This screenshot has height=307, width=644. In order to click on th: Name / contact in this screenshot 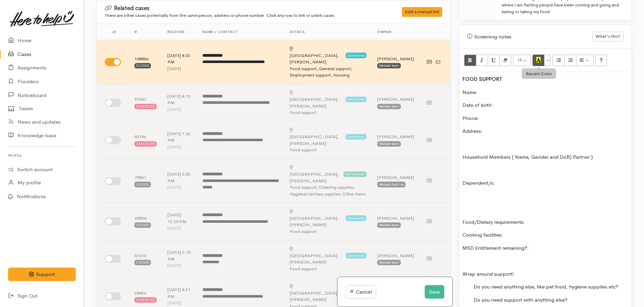, I will do `click(240, 32)`.